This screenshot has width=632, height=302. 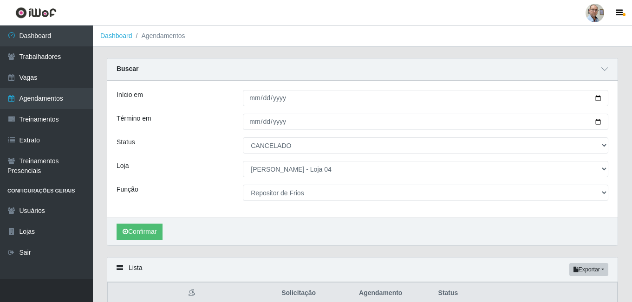 What do you see at coordinates (159, 36) in the screenshot?
I see `li: Agendamentos` at bounding box center [159, 36].